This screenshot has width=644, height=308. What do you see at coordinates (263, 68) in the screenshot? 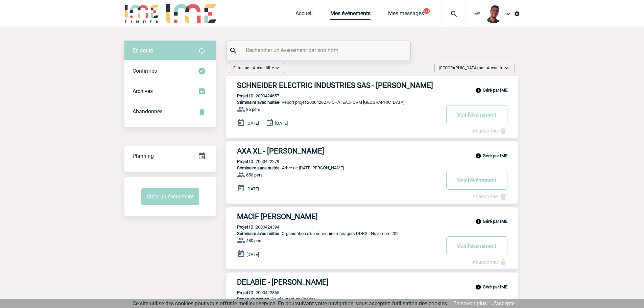
I see `span: Aucun filtre` at bounding box center [263, 68].